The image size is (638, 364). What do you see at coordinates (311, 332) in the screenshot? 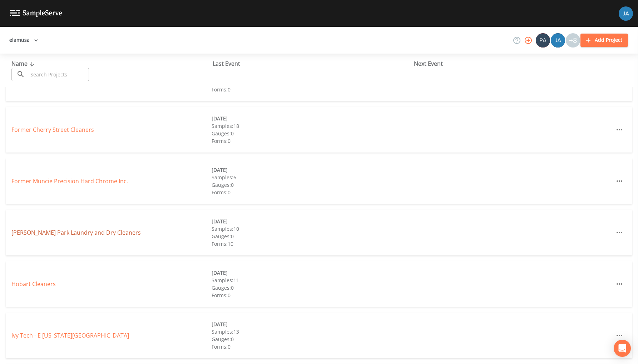
I see `div: Samples: 13` at bounding box center [311, 332].